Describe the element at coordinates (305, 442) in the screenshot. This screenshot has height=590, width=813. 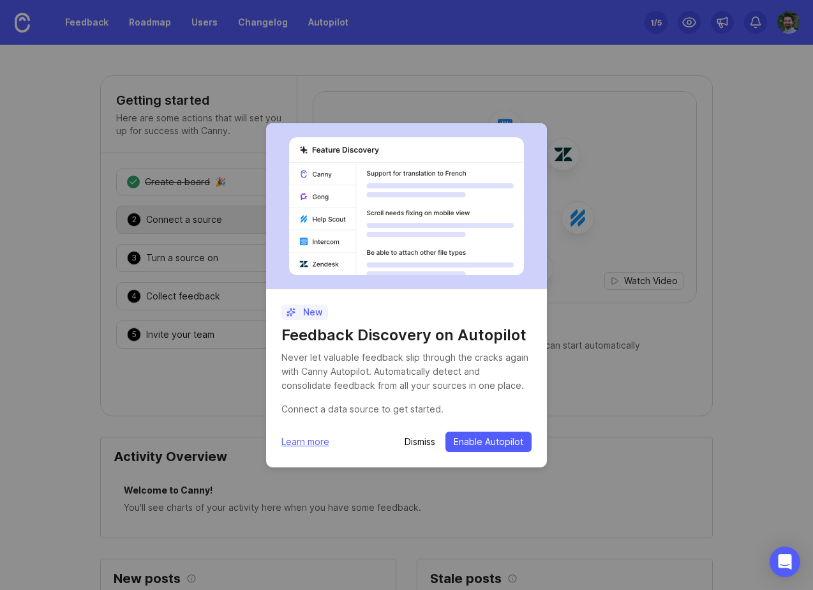
I see `a: Learn more` at that location.